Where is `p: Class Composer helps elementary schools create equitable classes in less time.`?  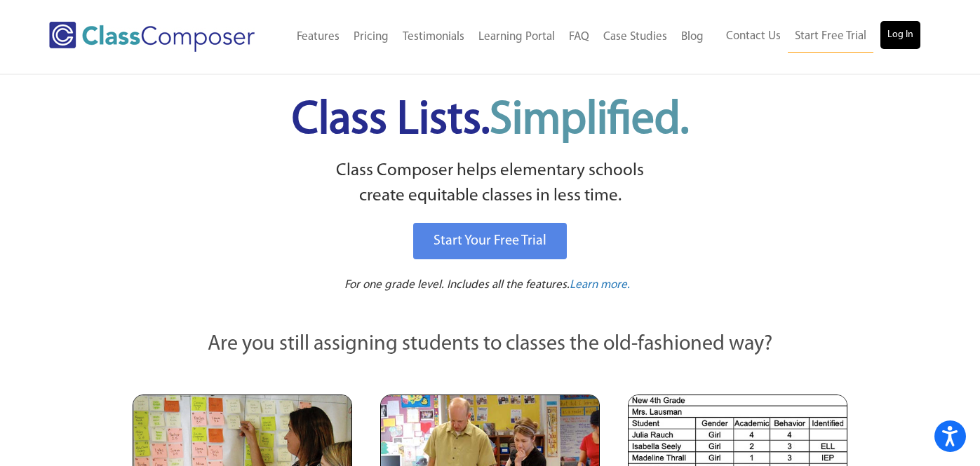 p: Class Composer helps elementary schools create equitable classes in less time. is located at coordinates (490, 184).